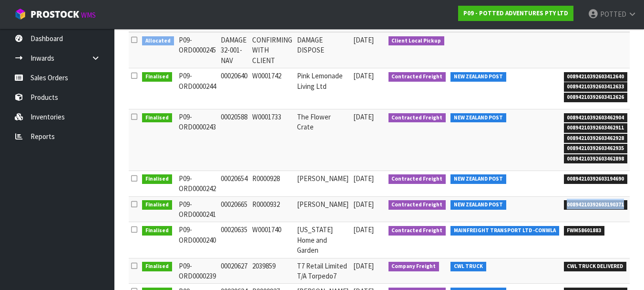 This screenshot has height=290, width=644. What do you see at coordinates (505, 231) in the screenshot?
I see `span: MAINFREIGHT TRANSPORT LTD -CONWLA` at bounding box center [505, 231].